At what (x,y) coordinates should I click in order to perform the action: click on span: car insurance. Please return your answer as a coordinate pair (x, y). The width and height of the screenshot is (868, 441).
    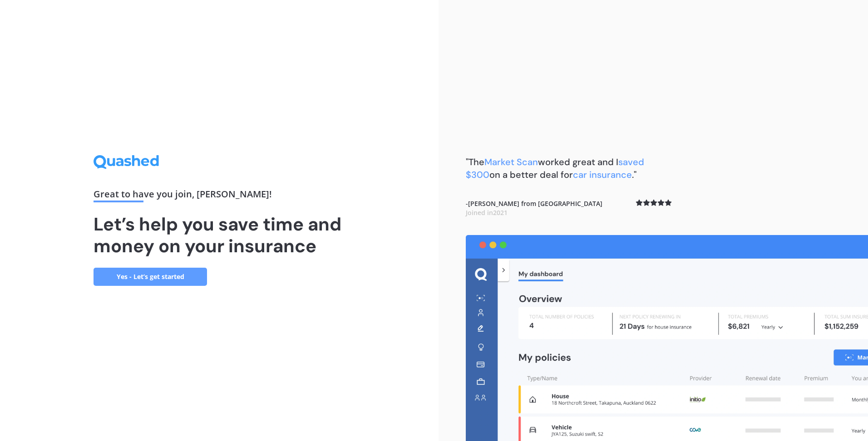
    Looking at the image, I should click on (603, 175).